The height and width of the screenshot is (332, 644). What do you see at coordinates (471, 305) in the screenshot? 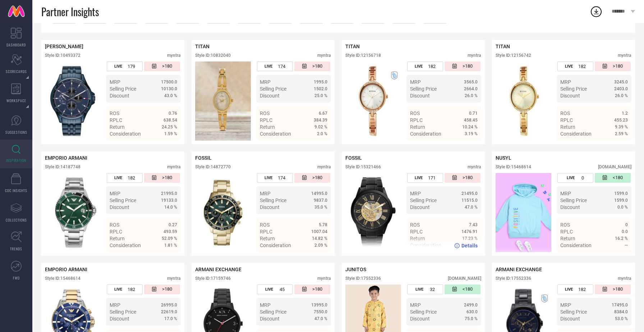
I see `span: 2499.0` at bounding box center [471, 305].